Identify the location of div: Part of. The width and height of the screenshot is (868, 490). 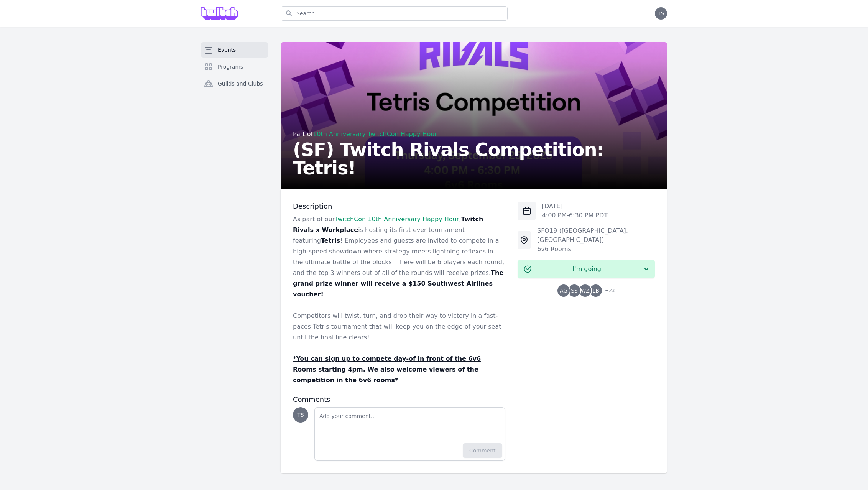
(473, 134).